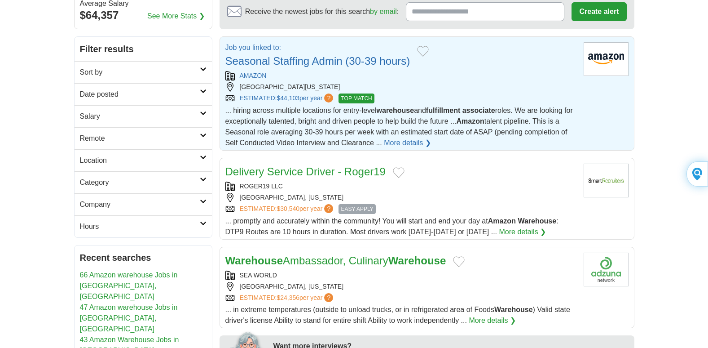 The width and height of the screenshot is (708, 348). Describe the element at coordinates (143, 160) in the screenshot. I see `a: Location` at that location.